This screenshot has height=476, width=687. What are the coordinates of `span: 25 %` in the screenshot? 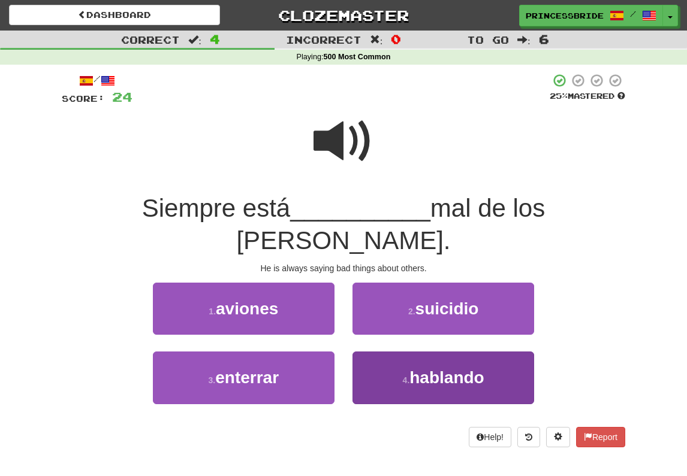 It's located at (558, 96).